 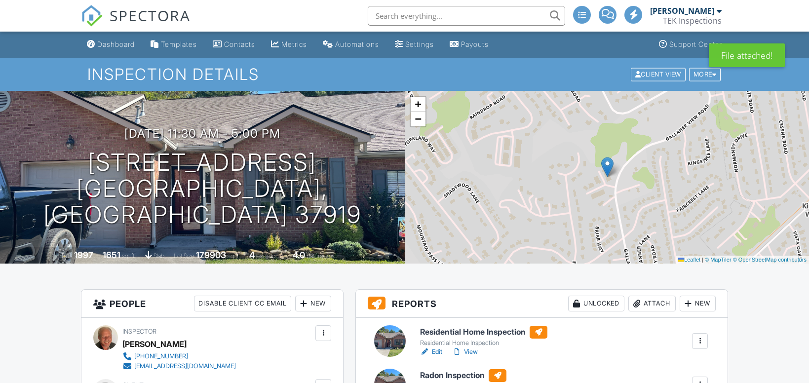 What do you see at coordinates (111, 44) in the screenshot?
I see `a: Dashboard` at bounding box center [111, 44].